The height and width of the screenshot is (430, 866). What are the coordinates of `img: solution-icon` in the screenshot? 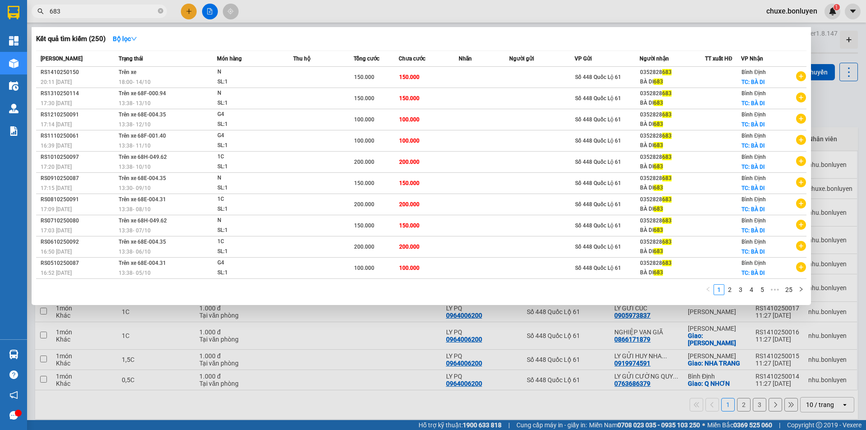 It's located at (14, 131).